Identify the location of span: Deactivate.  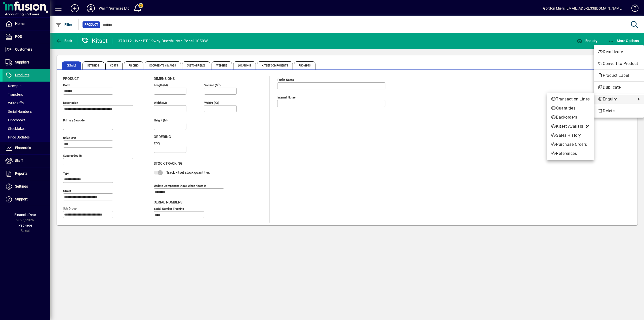
(619, 52).